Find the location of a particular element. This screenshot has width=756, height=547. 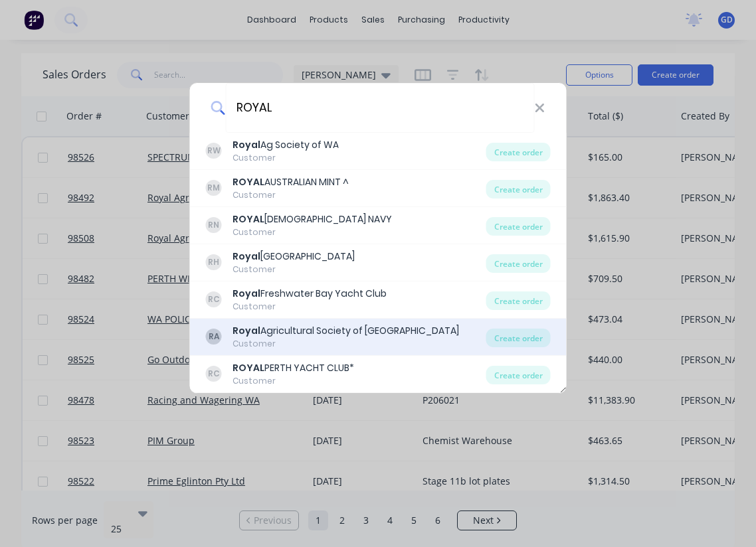

div: PERTH YACHT CLUB* is located at coordinates (293, 368).